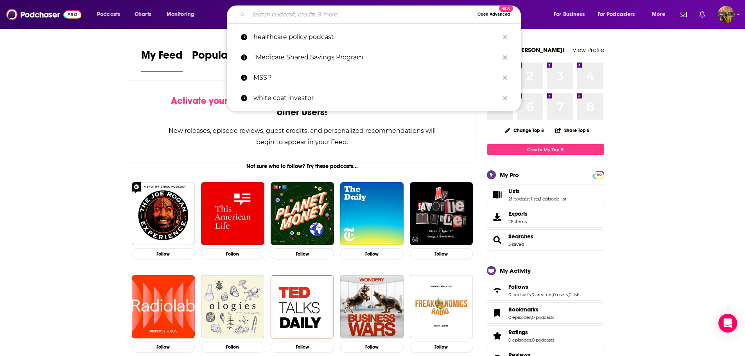 The image size is (745, 356). What do you see at coordinates (374, 58) in the screenshot?
I see `a: "Medicare Shared Savings Program"` at bounding box center [374, 58].